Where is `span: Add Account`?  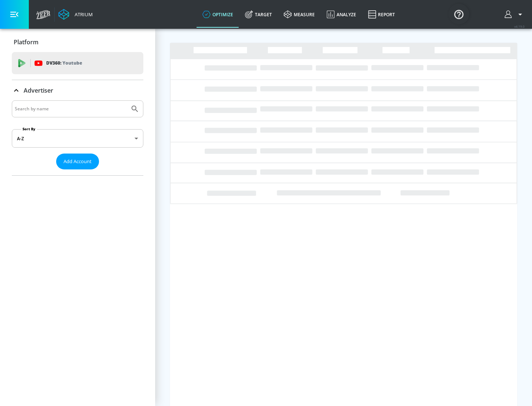
span: Add Account is located at coordinates (77, 162).